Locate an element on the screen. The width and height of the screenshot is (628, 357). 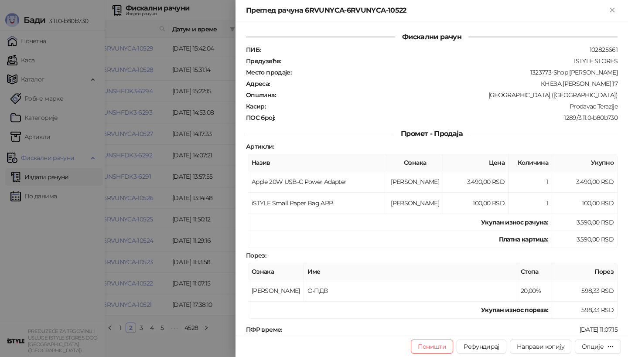
div: ISTYLE STORES is located at coordinates (450, 61).